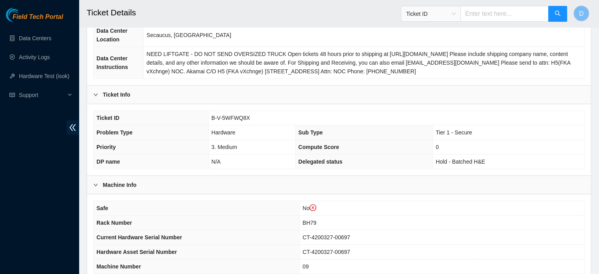 Image resolution: width=599 pixels, height=274 pixels. I want to click on span: 3. Medium, so click(224, 147).